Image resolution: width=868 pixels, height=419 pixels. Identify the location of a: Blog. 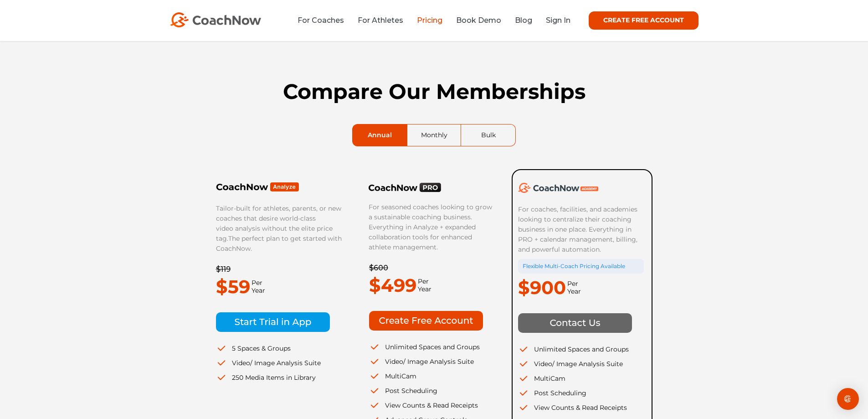
(524, 20).